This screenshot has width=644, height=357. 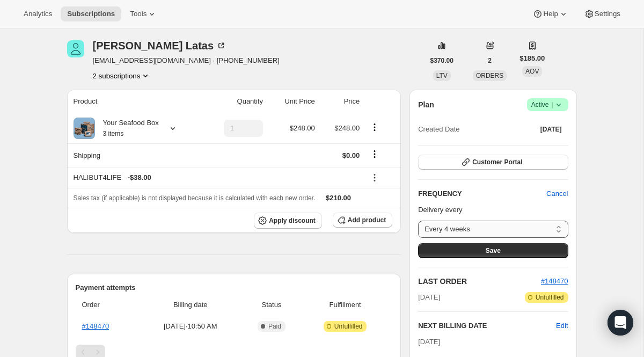 What do you see at coordinates (547, 105) in the screenshot?
I see `span: Active` at bounding box center [547, 105].